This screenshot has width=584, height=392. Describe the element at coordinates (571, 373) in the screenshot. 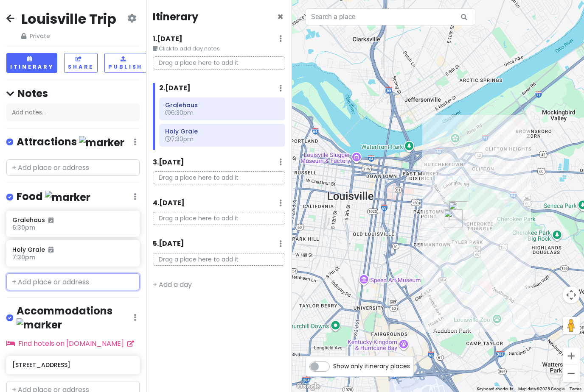

I see `button: Zoom out` at that location.